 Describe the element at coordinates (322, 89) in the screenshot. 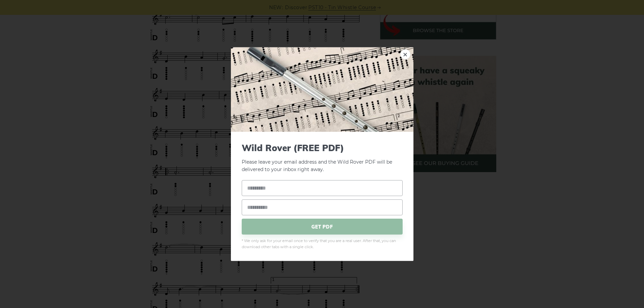

I see `img: Tin Whistle Tab Preview` at that location.